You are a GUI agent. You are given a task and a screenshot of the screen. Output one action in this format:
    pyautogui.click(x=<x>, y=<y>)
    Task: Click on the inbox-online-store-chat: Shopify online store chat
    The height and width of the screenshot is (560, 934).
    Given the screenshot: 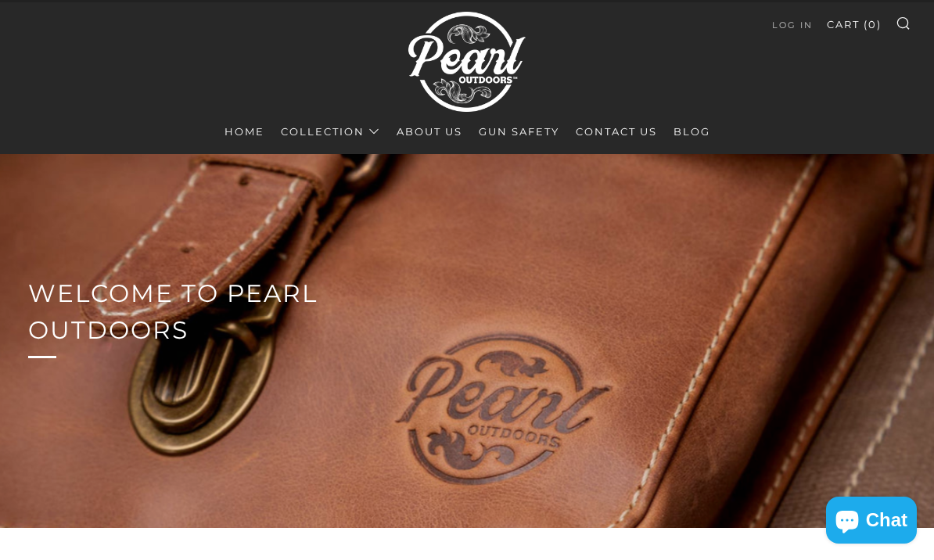 What is the action you would take?
    pyautogui.click(x=871, y=521)
    